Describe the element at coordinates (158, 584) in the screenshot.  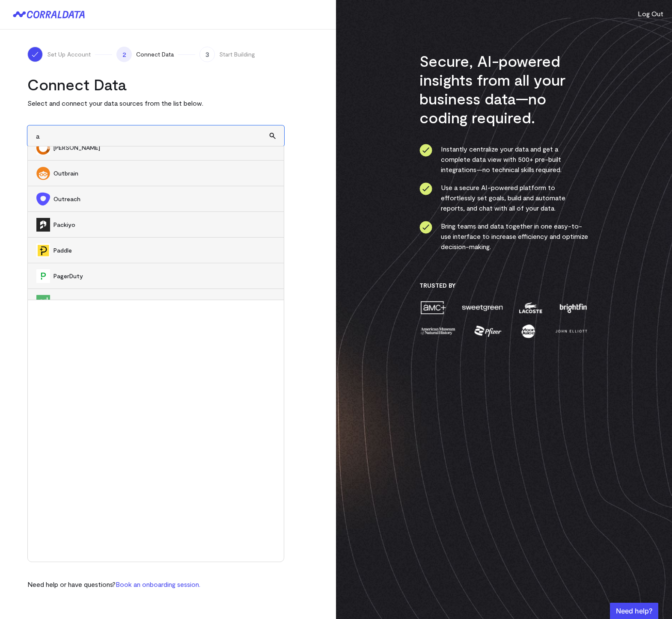
I see `a: Book an onboarding session.` at that location.